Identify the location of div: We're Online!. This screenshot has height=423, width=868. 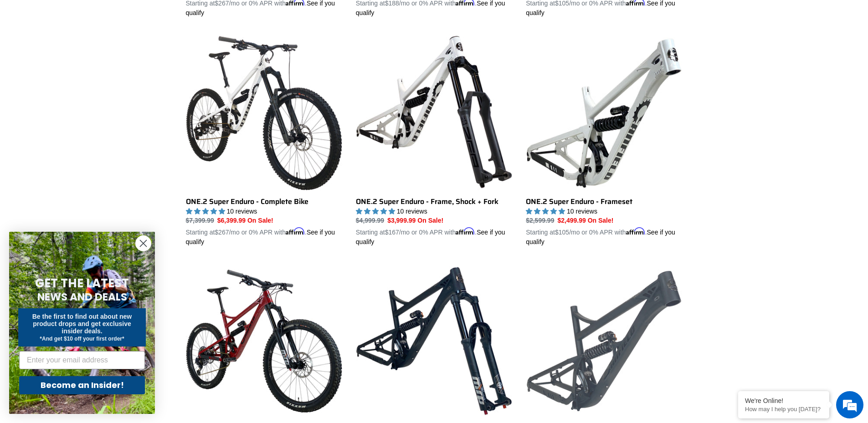
(784, 401).